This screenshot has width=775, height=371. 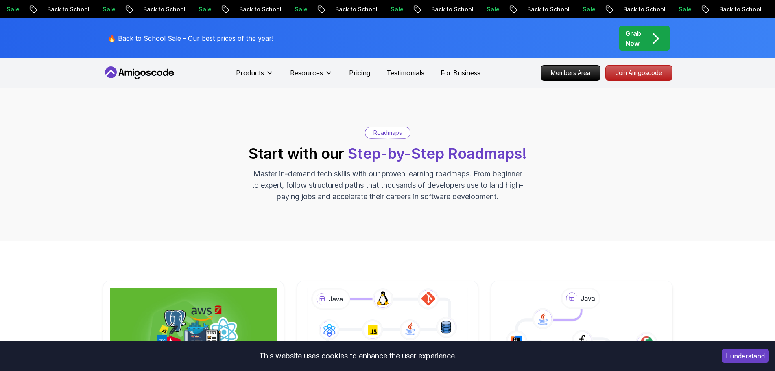 What do you see at coordinates (360, 73) in the screenshot?
I see `p: Pricing` at bounding box center [360, 73].